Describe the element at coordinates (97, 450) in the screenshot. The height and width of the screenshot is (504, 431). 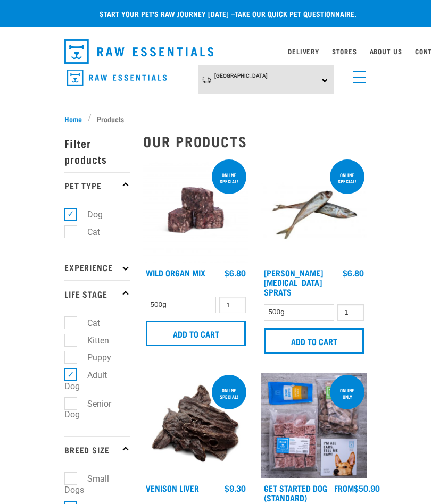
I see `p: Breed Size` at that location.